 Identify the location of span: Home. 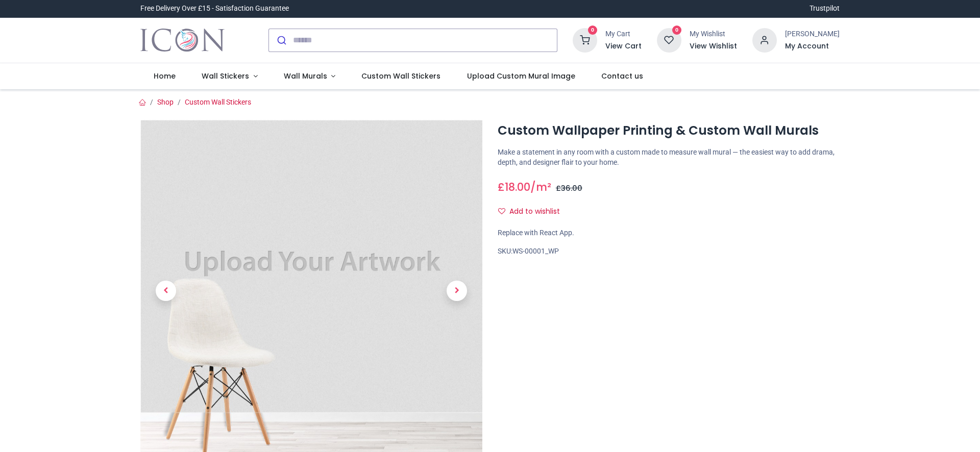
(164, 76).